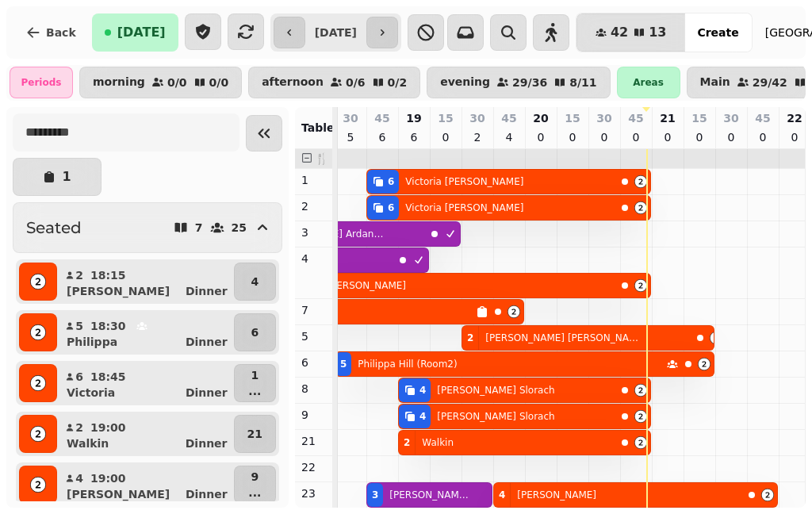  What do you see at coordinates (108, 377) in the screenshot?
I see `p: 18:45` at bounding box center [108, 377].